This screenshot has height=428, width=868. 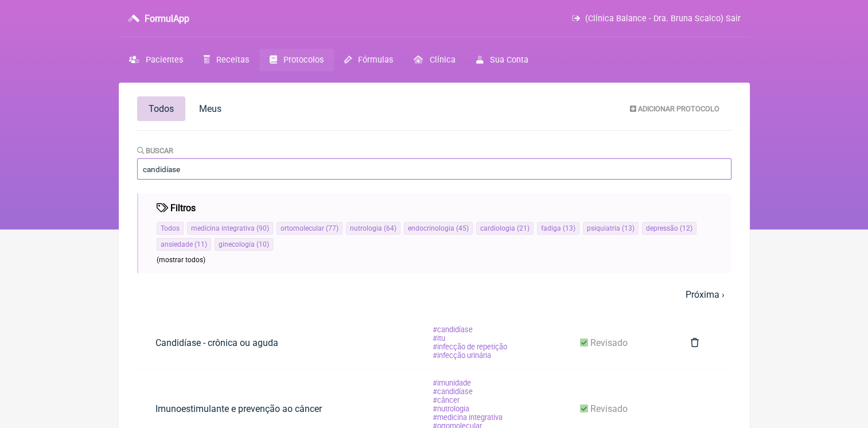 I want to click on a: Candidíase - crônica ou aguda, so click(x=217, y=343).